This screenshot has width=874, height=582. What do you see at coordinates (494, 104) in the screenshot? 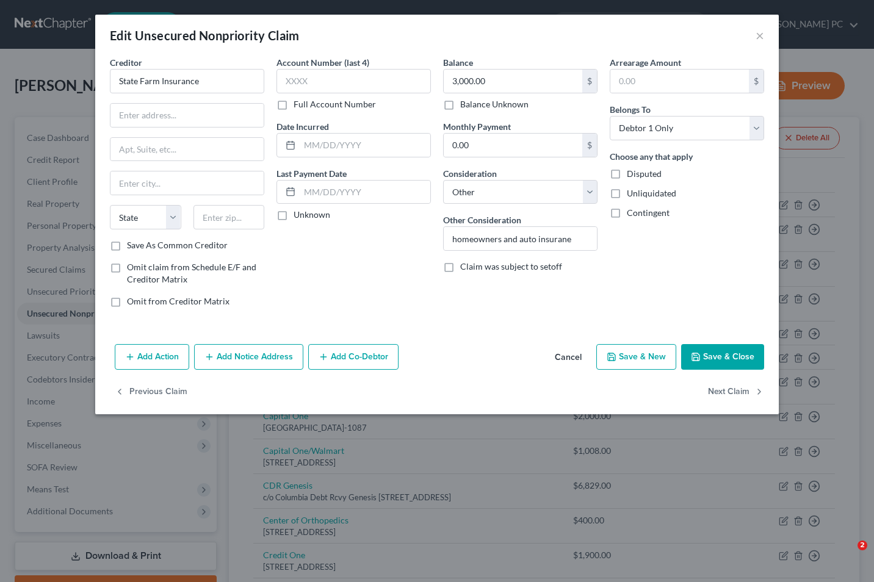
I see `label: Balance Unknown` at bounding box center [494, 104].